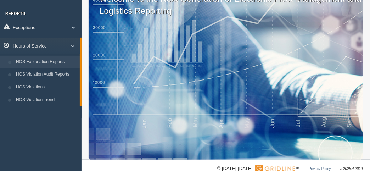 The image size is (370, 171). What do you see at coordinates (46, 87) in the screenshot?
I see `a: HOS Violations` at bounding box center [46, 87].